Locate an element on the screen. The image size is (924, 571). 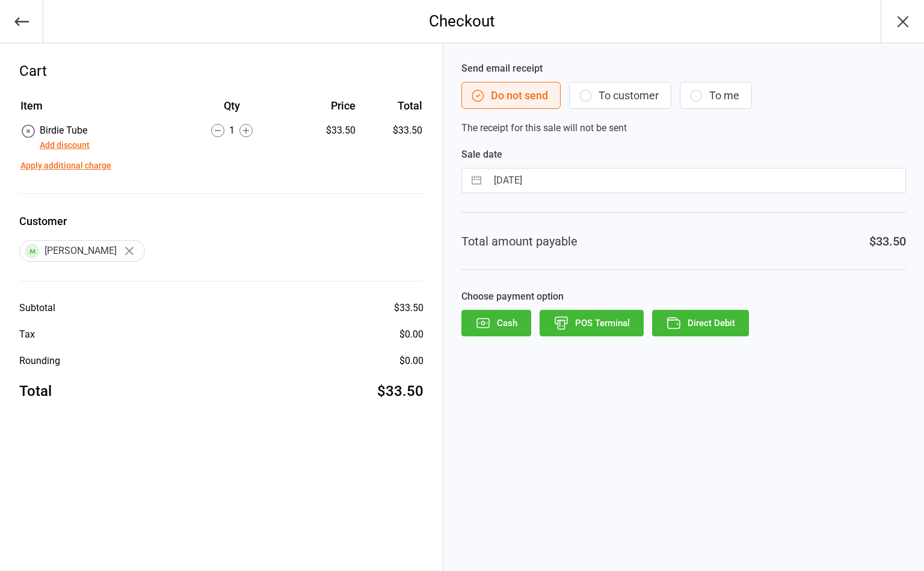
th: Item is located at coordinates (97, 110).